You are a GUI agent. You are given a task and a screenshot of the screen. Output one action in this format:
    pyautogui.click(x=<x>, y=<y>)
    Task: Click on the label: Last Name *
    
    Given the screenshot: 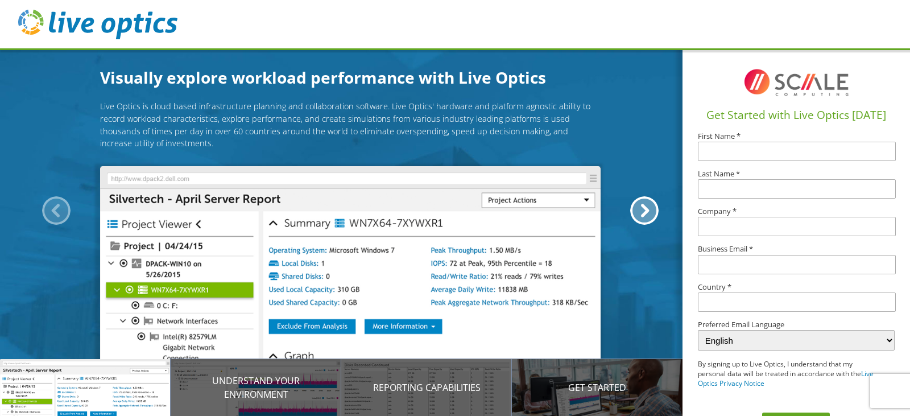 What is the action you would take?
    pyautogui.click(x=797, y=174)
    